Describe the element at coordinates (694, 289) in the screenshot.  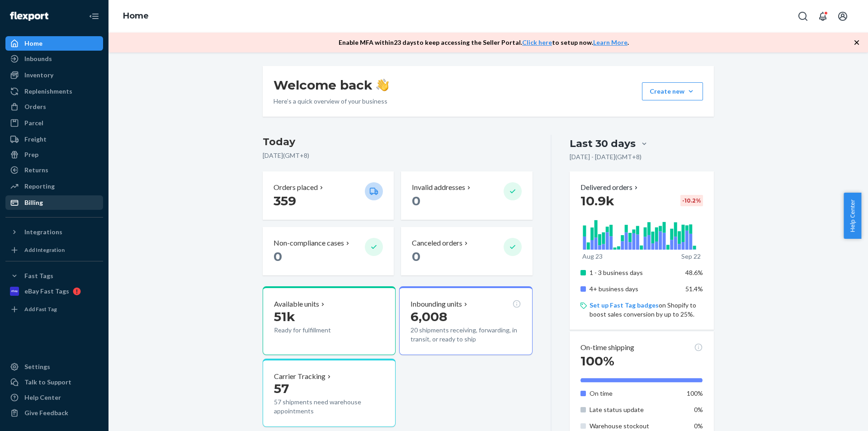
I see `span: 51.4%` at that location.